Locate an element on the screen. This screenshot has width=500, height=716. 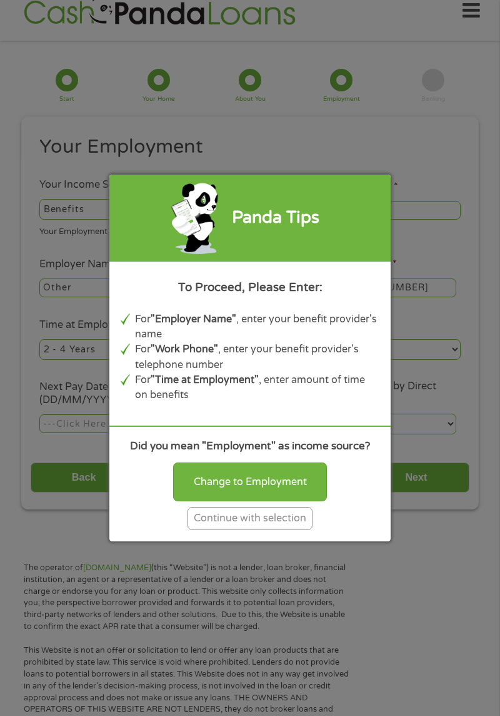
li: For , enter your benefit provider's telephone number is located at coordinates (258, 357).